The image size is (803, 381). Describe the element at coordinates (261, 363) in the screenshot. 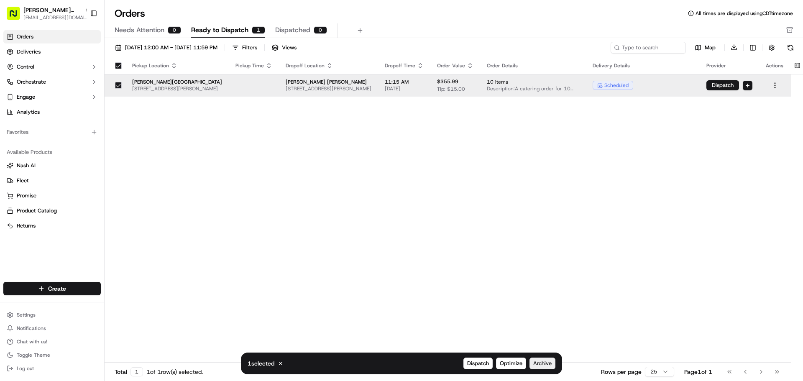

I see `p: 1 selected` at that location.